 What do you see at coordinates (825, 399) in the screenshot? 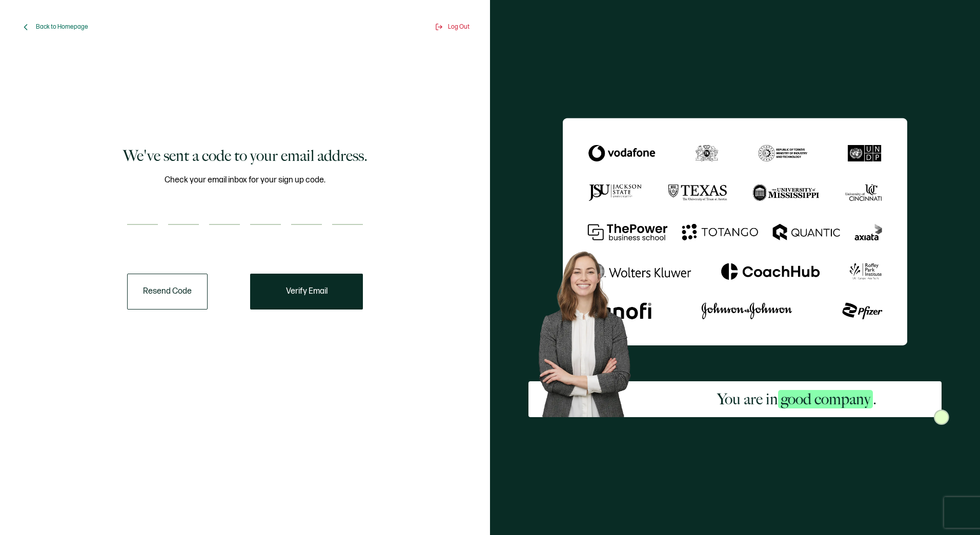
I see `span: good company` at bounding box center [825, 399].